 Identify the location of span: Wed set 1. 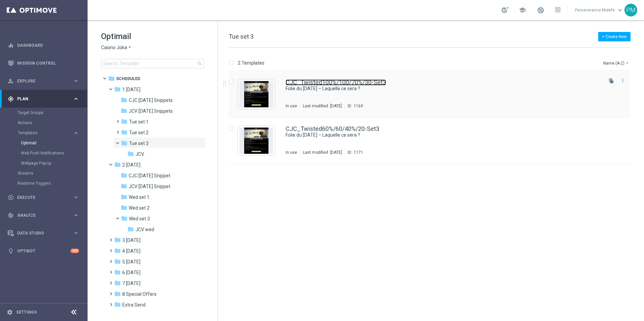
(139, 197).